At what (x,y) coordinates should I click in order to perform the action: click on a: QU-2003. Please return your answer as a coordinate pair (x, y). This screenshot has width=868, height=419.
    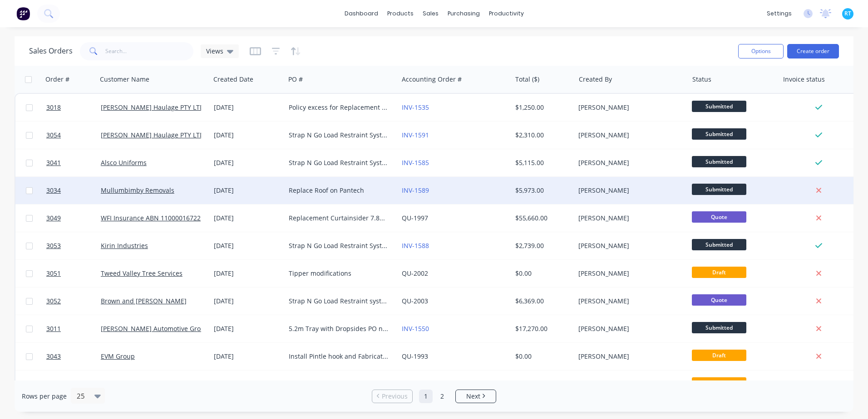
    Looking at the image, I should click on (415, 300).